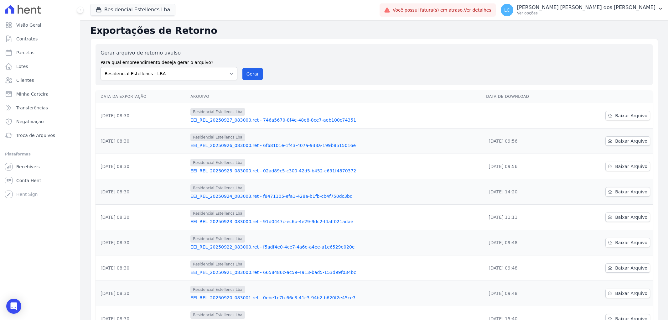 The width and height of the screenshot is (668, 320). What do you see at coordinates (40, 80) in the screenshot?
I see `a: Clientes` at bounding box center [40, 80].